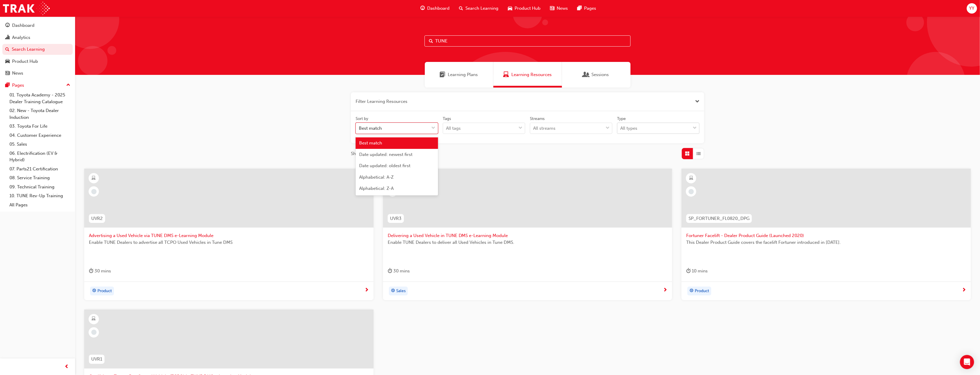 Image resolution: width=980 pixels, height=375 pixels. What do you see at coordinates (369, 154) in the screenshot?
I see `span: Showing 4 results` at bounding box center [369, 154].